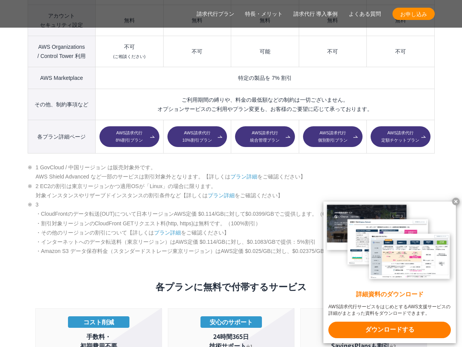 Image resolution: width=462 pixels, height=347 pixels. I want to click on th: AWS Organizations / Control Tower 利用, so click(61, 51).